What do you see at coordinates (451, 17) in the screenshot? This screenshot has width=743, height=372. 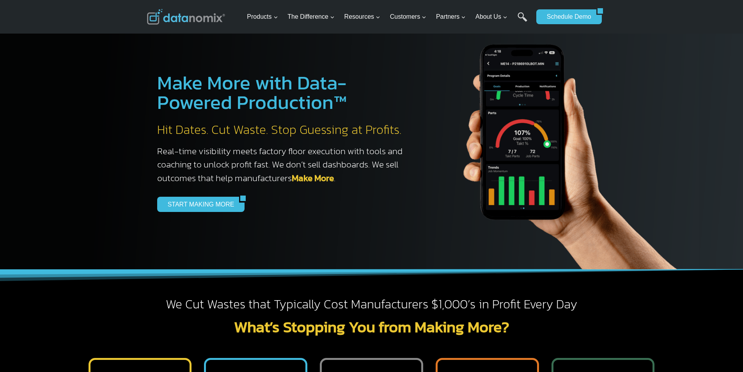 I see `span: Partners` at bounding box center [451, 17].